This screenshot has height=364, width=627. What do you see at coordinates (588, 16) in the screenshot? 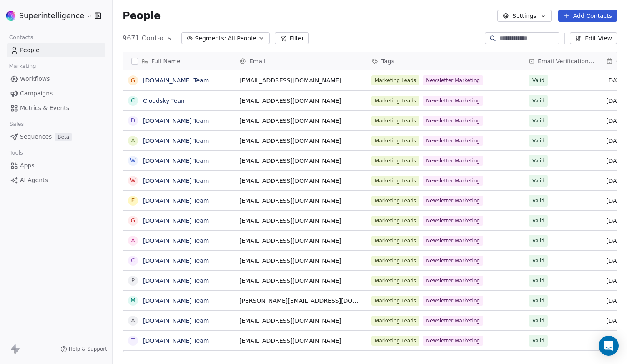
I see `button: Add Contacts` at bounding box center [588, 16].